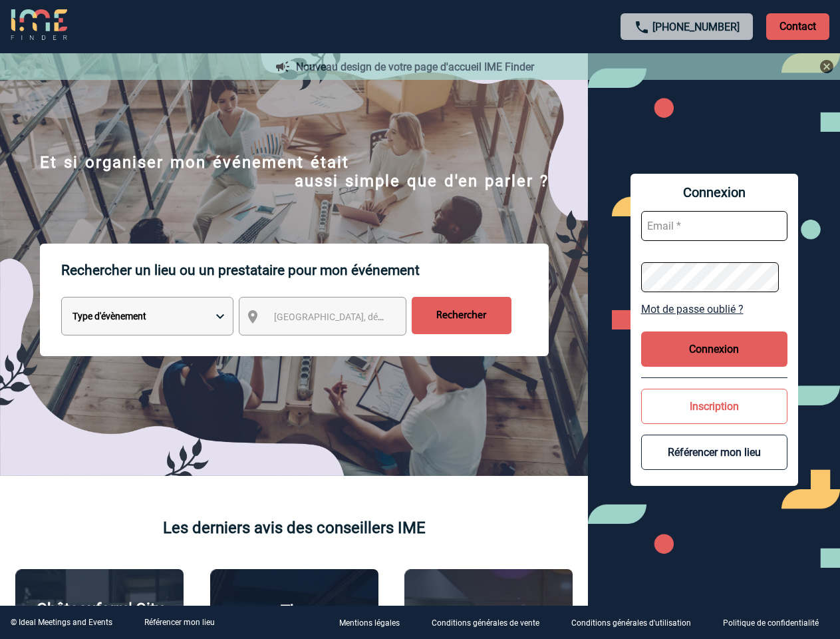 This screenshot has height=639, width=840. What do you see at coordinates (369, 623) in the screenshot?
I see `p: Mentions légales` at bounding box center [369, 623].